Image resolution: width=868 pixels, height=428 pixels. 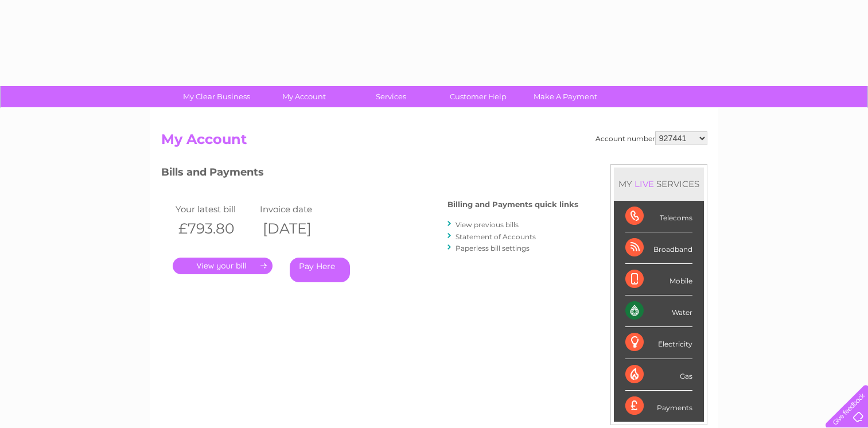 I want to click on div: Gas, so click(x=659, y=375).